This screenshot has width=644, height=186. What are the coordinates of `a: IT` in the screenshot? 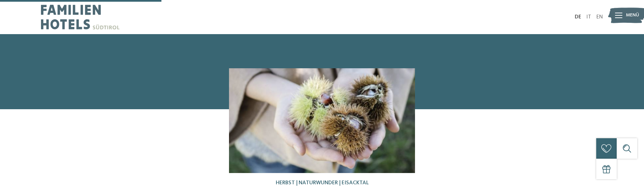 It's located at (588, 17).